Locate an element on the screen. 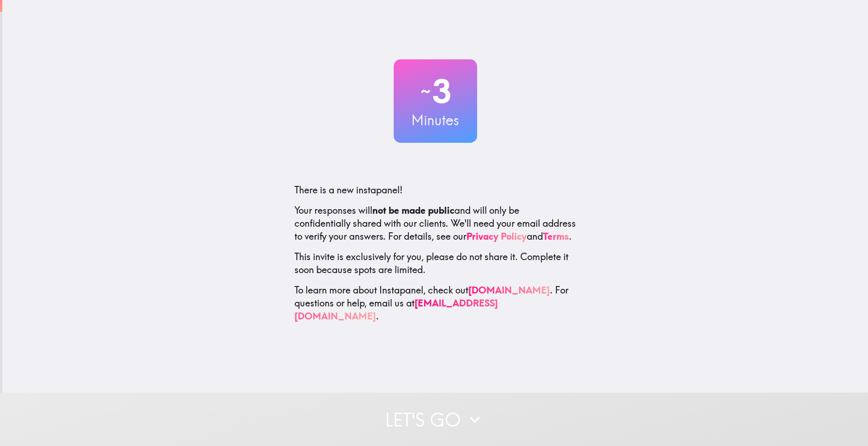  h3: Minutes is located at coordinates (435, 120).